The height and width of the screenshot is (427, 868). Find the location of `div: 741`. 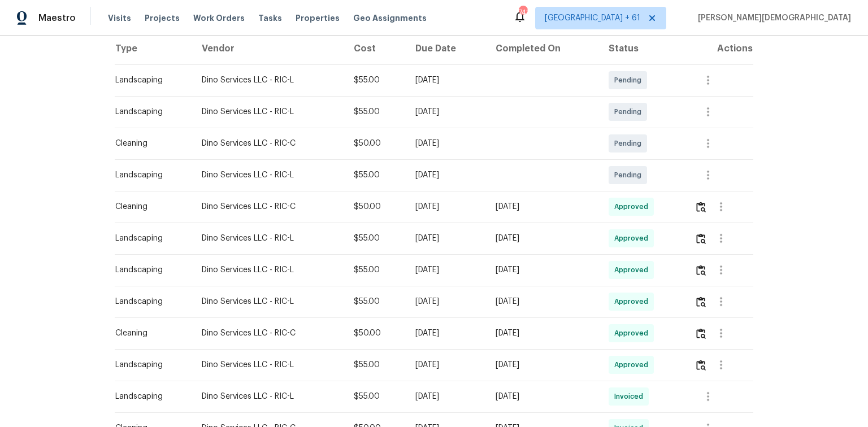

div: 741 is located at coordinates (522, 12).